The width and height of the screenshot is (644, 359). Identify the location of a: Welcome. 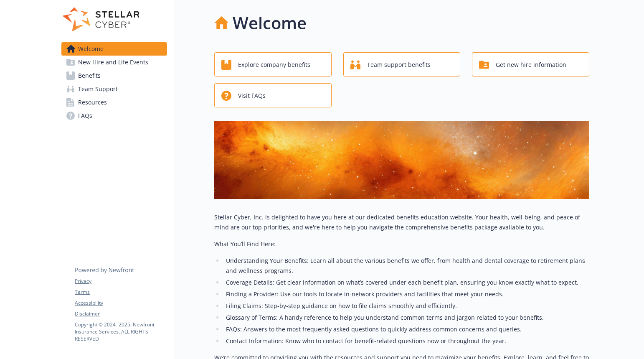
(114, 49).